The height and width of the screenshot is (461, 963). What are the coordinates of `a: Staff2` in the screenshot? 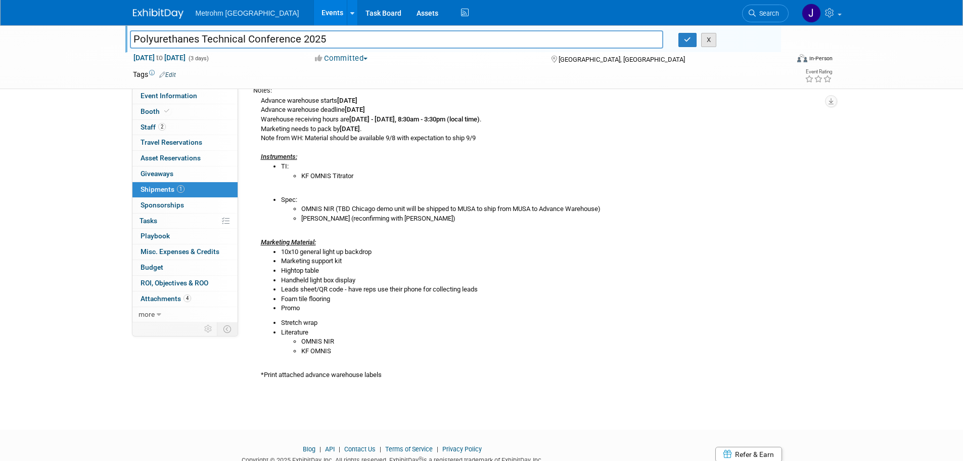 It's located at (185, 127).